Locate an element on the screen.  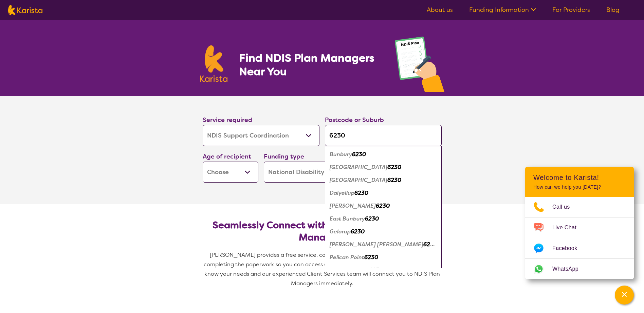
h2: Welcome to Karista! is located at coordinates (579, 178).